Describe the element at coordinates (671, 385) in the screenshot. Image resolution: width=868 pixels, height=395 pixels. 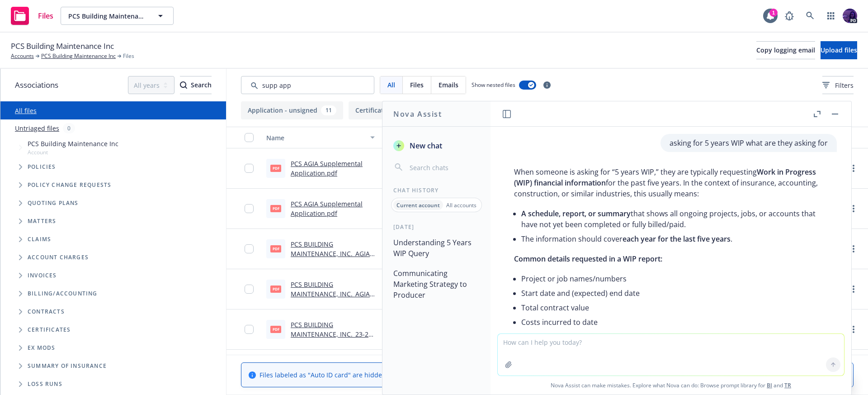
I see `span: Nova Assist can make mistakes. Explore what Nova can do: Browse prompt library for and` at that location.